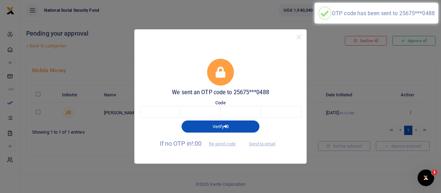  What do you see at coordinates (299, 37) in the screenshot?
I see `button: Close` at bounding box center [299, 37].